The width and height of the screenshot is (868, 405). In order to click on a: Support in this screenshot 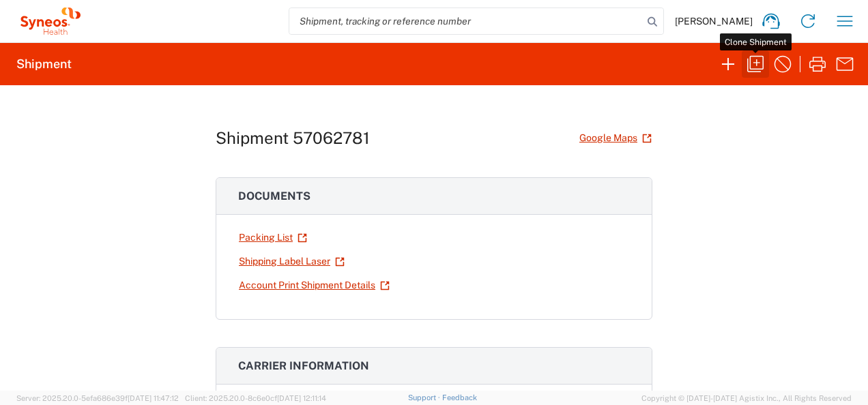, I will do `click(425, 397)`.